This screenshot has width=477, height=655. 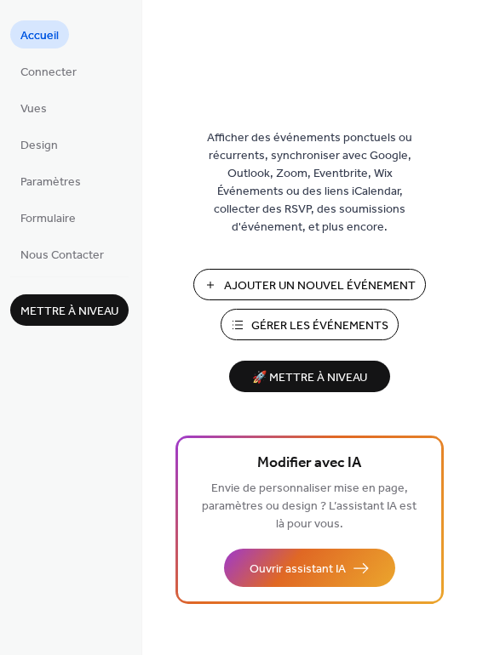 I want to click on span: Design, so click(x=39, y=146).